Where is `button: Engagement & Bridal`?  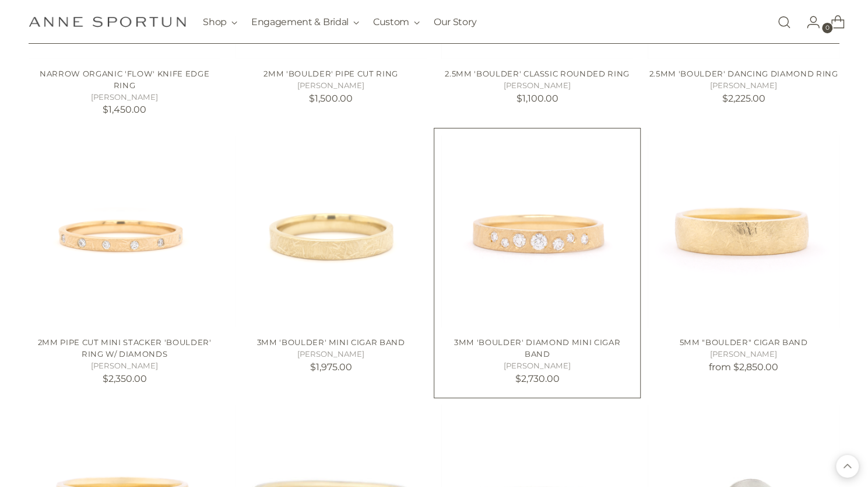 button: Engagement & Bridal is located at coordinates (305, 22).